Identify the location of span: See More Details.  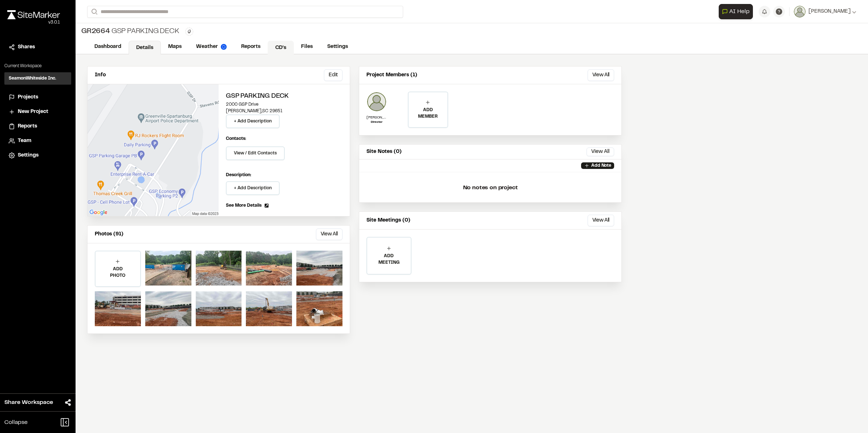
(244, 205).